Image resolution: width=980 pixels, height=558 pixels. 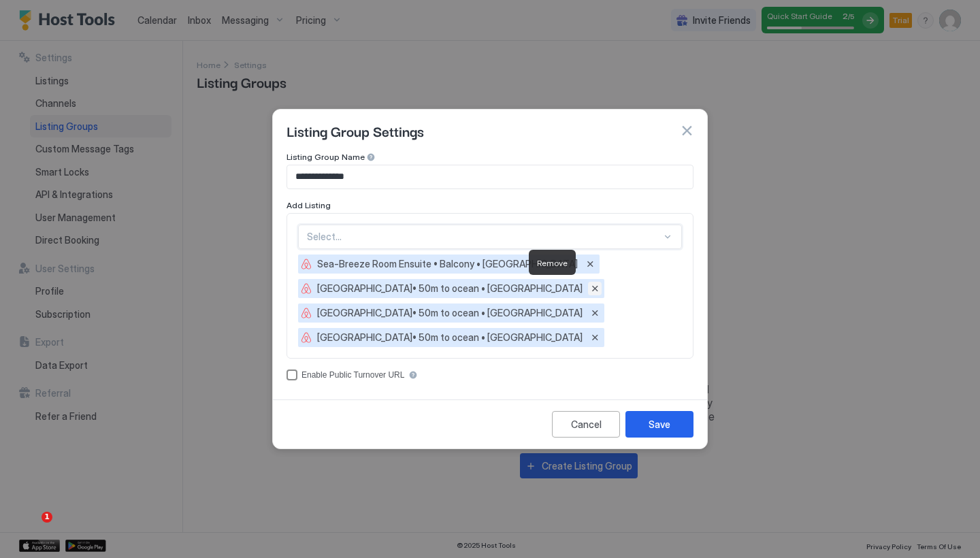 What do you see at coordinates (586, 424) in the screenshot?
I see `div: Cancel` at bounding box center [586, 424].